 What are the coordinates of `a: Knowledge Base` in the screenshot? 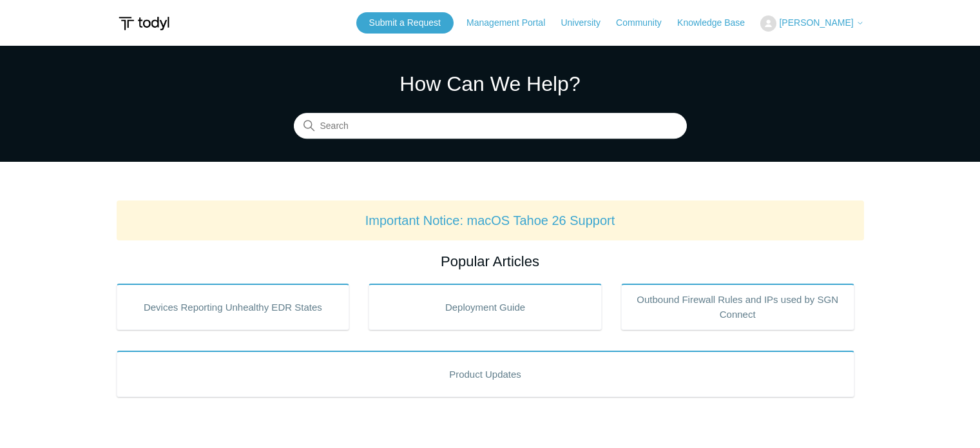 It's located at (717, 22).